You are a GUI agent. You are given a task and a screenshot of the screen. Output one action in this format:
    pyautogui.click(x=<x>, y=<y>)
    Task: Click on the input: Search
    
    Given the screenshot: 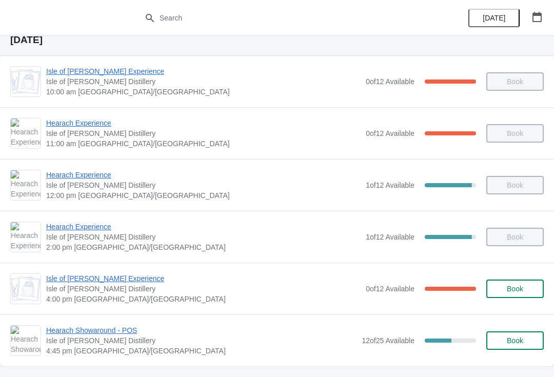 What is the action you would take?
    pyautogui.click(x=287, y=18)
    